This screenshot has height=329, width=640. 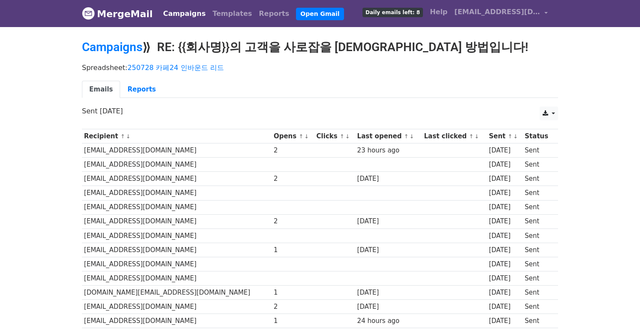 What do you see at coordinates (439, 12) in the screenshot?
I see `a: Help` at bounding box center [439, 12].